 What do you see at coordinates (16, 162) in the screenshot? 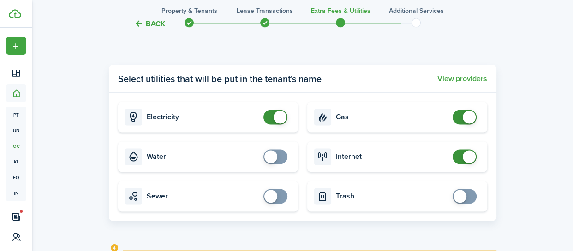
I see `a: kl` at bounding box center [16, 162].